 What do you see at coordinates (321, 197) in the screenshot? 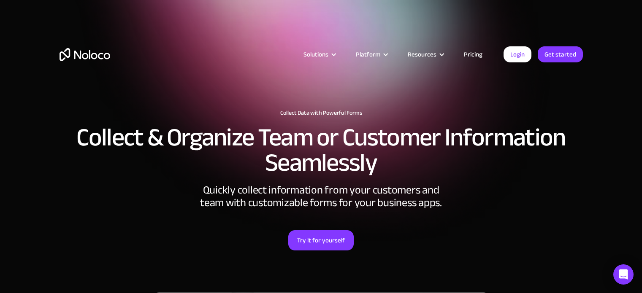
I see `div: Quickly collect information from your customers and team with customizable forms for your busines...` at bounding box center [321, 197].